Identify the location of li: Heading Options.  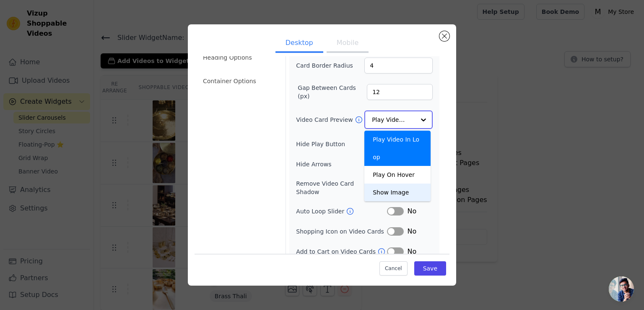
(239, 58).